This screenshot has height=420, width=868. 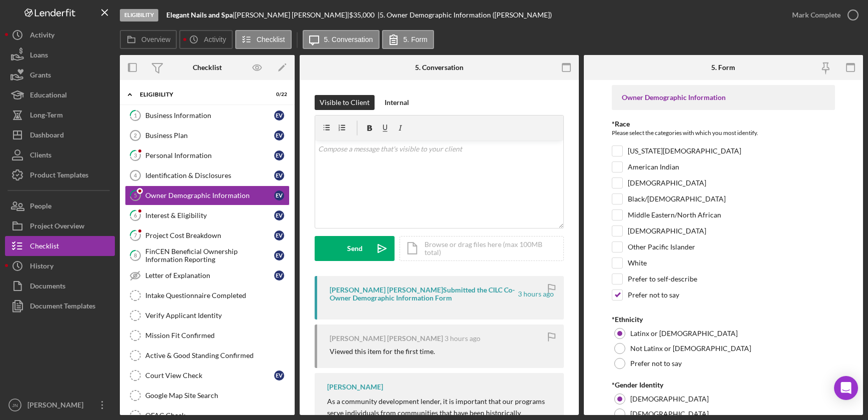 I want to click on span: $35,000, so click(x=362, y=15).